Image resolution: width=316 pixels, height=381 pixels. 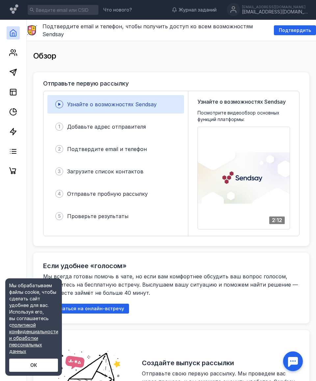 I want to click on span: 3, so click(x=59, y=171).